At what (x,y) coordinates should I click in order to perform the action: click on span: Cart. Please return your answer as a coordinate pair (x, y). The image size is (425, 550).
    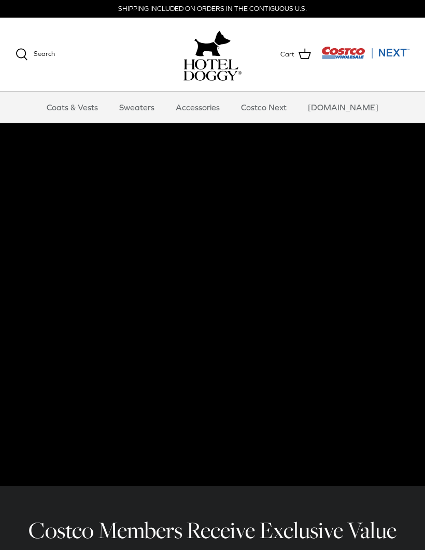
    Looking at the image, I should click on (287, 54).